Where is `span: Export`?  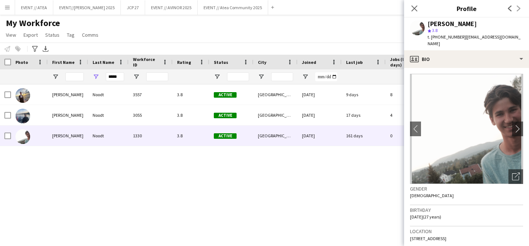
span: Export is located at coordinates (30, 35).